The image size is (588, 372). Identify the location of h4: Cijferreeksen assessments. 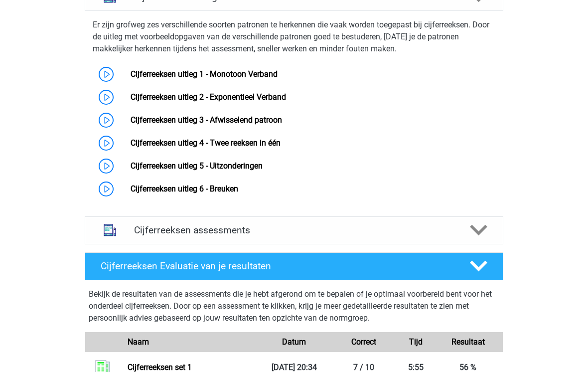
(294, 230).